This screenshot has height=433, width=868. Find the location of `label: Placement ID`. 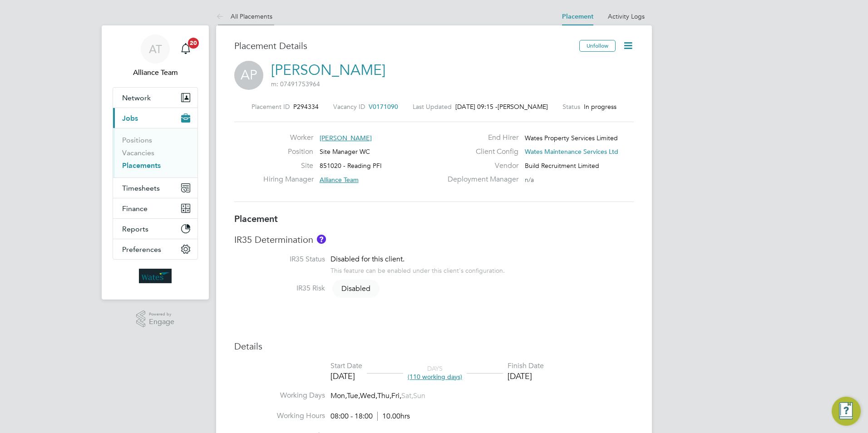

label: Placement ID is located at coordinates (271, 107).